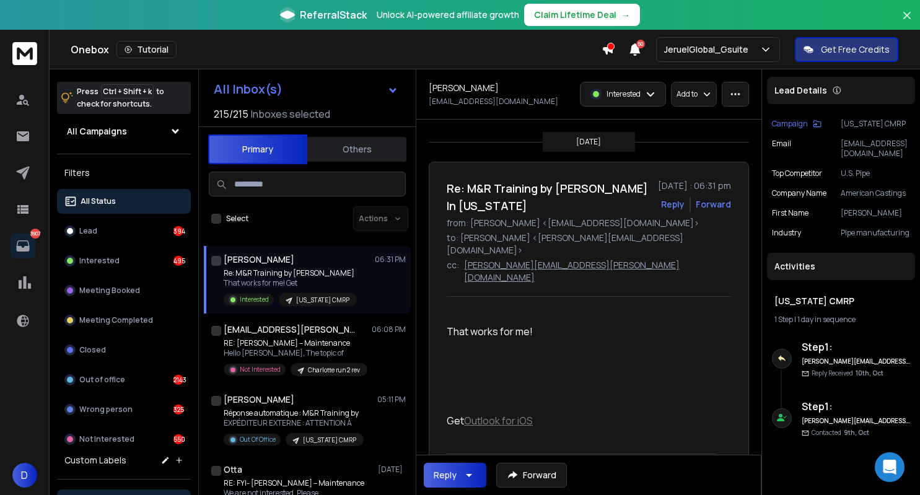 This screenshot has width=920, height=495. What do you see at coordinates (306, 89) in the screenshot?
I see `button: All Inbox(s)` at bounding box center [306, 89].